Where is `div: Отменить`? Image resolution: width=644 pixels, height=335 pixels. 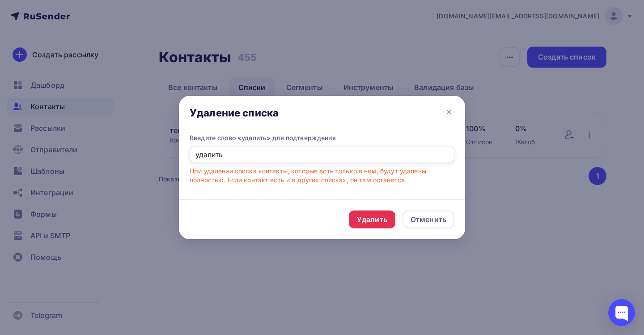
div: Отменить is located at coordinates (429, 219).